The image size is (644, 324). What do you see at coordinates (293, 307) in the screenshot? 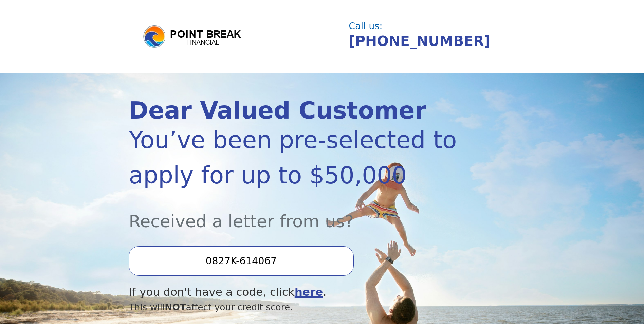
I see `div: This will affect your credit score.` at bounding box center [293, 307].